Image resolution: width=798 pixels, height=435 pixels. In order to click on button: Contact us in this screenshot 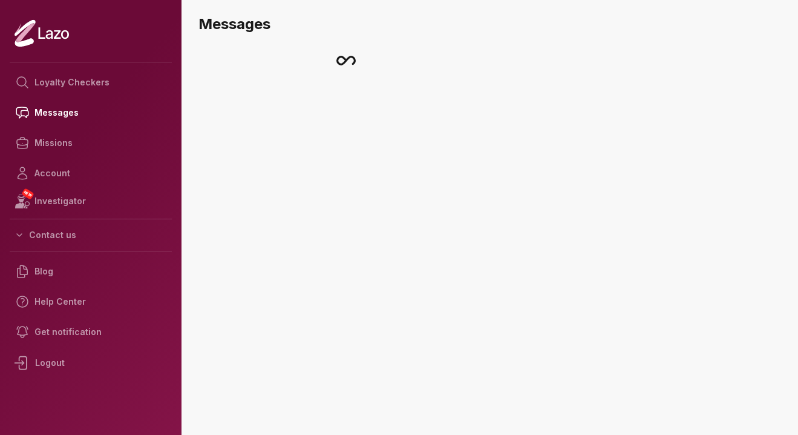, I will do `click(91, 235)`.